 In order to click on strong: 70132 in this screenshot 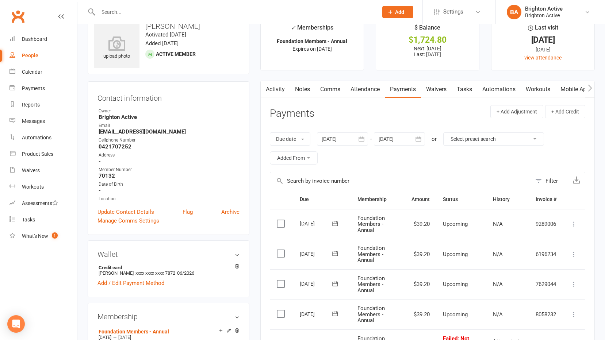, I will do `click(169, 176)`.